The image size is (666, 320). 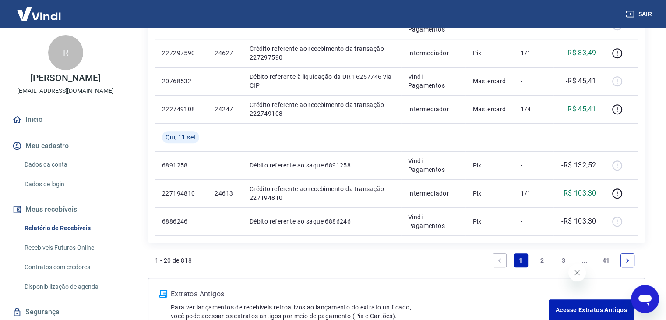 What do you see at coordinates (173, 260) in the screenshot?
I see `p: 1 - 20 de 818` at bounding box center [173, 260].